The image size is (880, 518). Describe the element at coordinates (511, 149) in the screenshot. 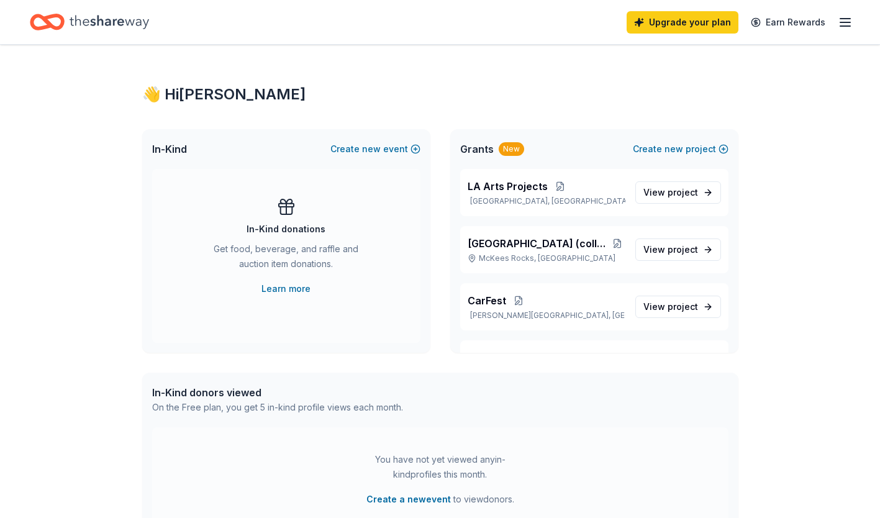

I see `div: New` at that location.